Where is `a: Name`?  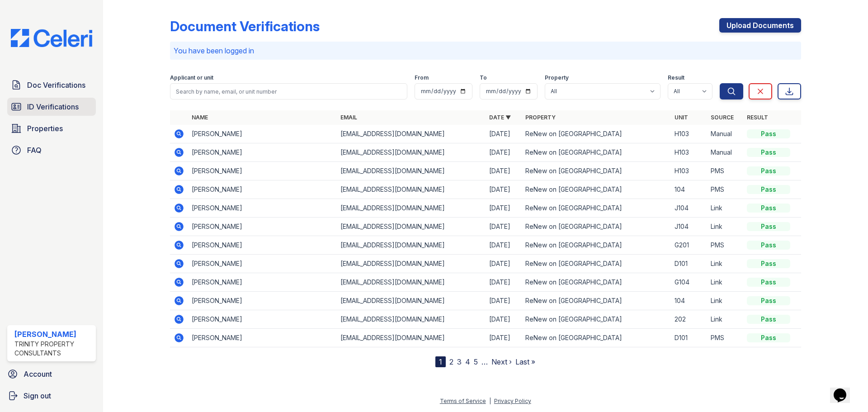
a: Name is located at coordinates (200, 117).